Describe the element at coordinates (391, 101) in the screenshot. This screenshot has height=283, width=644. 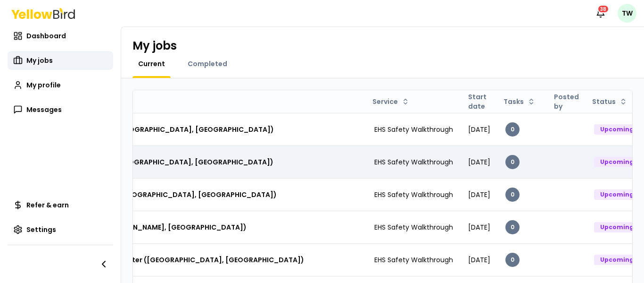
I see `button: Service` at that location.